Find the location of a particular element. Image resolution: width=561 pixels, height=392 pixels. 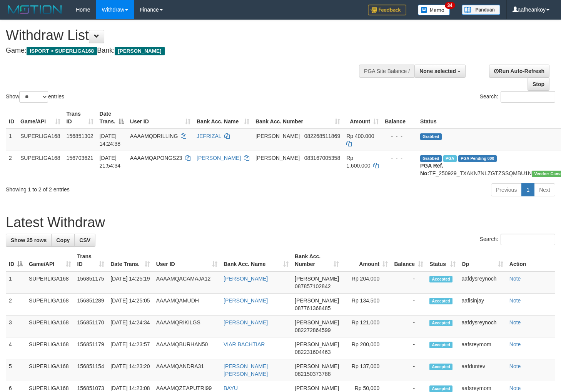

span: Copy 082272864599 to clipboard is located at coordinates (312, 330).